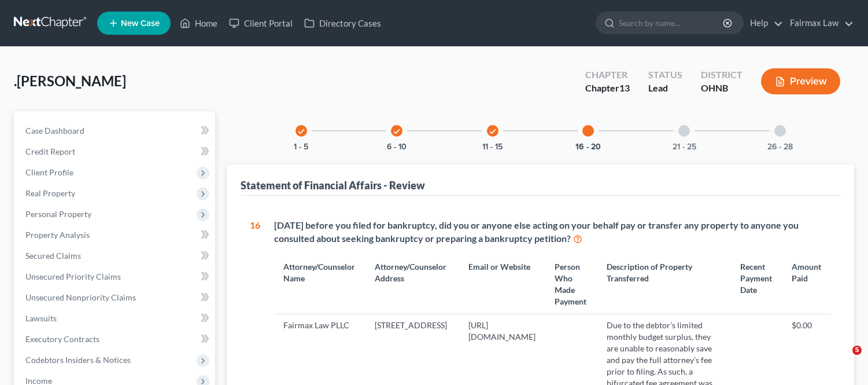 Image resolution: width=868 pixels, height=385 pixels. Describe the element at coordinates (665, 75) in the screenshot. I see `div: Status` at that location.